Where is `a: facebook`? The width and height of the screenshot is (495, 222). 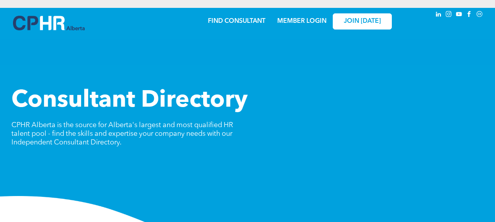 a: facebook is located at coordinates (469, 15).